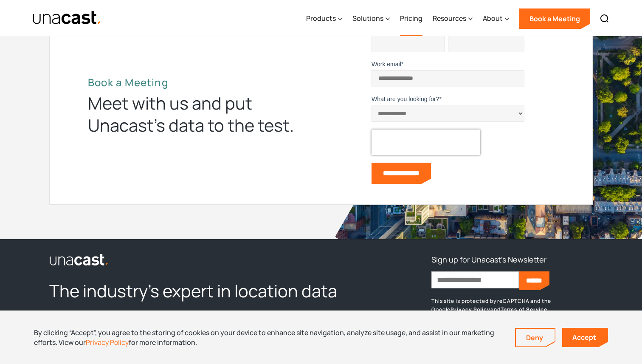 Image resolution: width=642 pixels, height=364 pixels. What do you see at coordinates (405, 99) in the screenshot?
I see `span: What are you looking for?` at bounding box center [405, 99].